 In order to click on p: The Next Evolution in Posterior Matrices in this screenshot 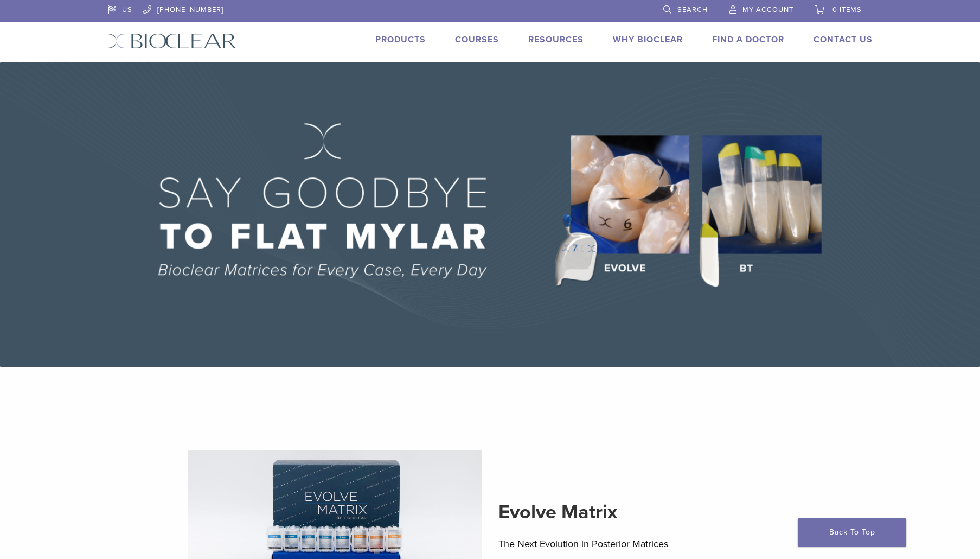, I will do `click(645, 544)`.